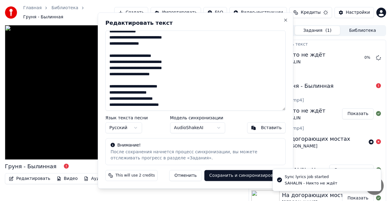  I want to click on button: Отменить, so click(185, 175).